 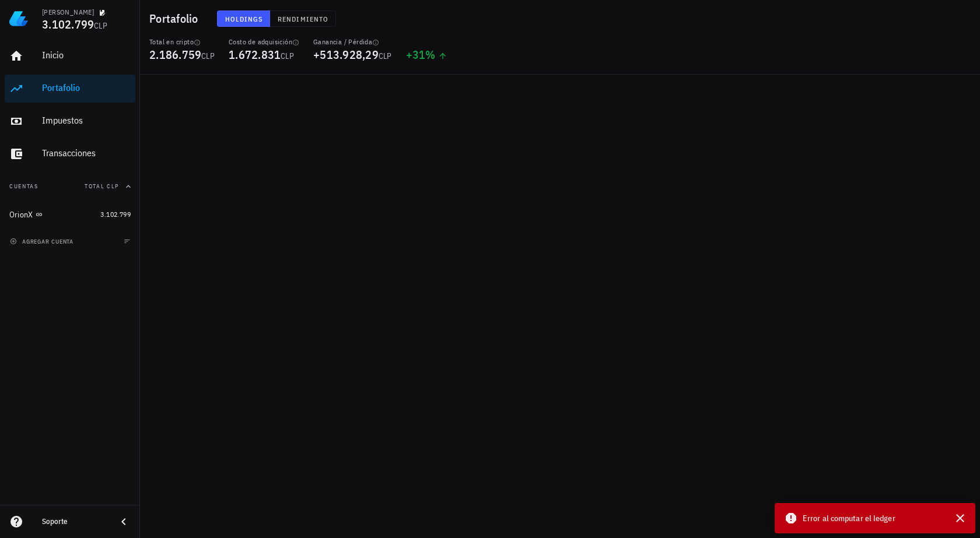 What do you see at coordinates (244, 18) in the screenshot?
I see `span: Holdings` at bounding box center [244, 18].